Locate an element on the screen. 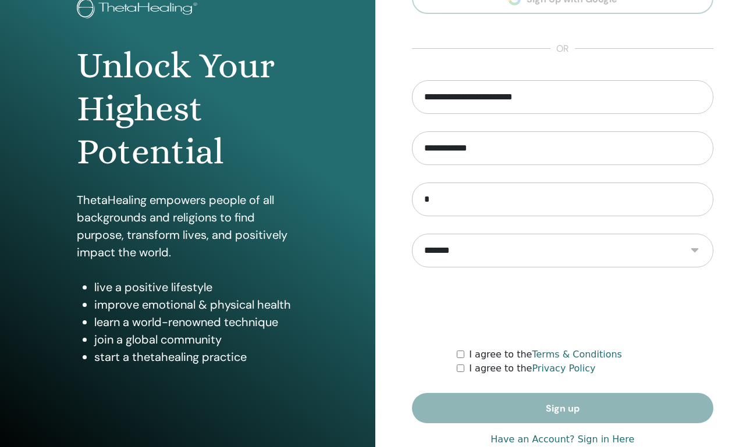  p: ThetaHealing empowers people of all backgrounds and religions to find purpose, transform lives, a... is located at coordinates (187, 226).